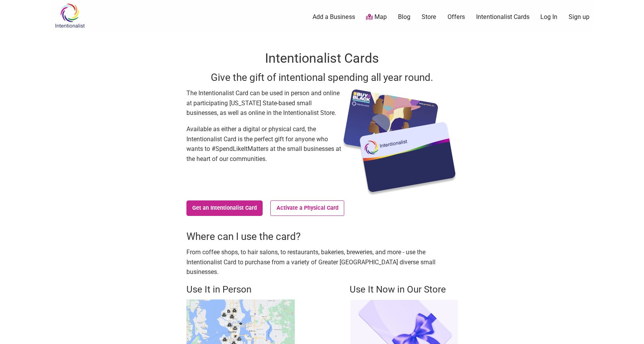  Describe the element at coordinates (322, 59) in the screenshot. I see `h1: Intentionalist Cards` at that location.